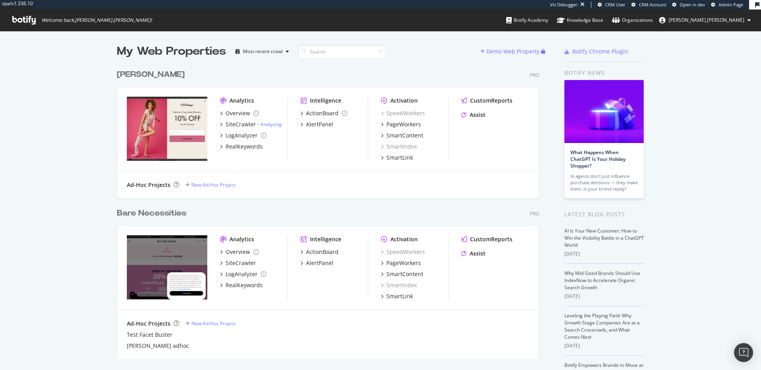 This screenshot has width=761, height=370. Describe the element at coordinates (604, 183) in the screenshot. I see `div: AI agents don’t just influence purchase decisions — they make them. Is your brand ready?` at that location.